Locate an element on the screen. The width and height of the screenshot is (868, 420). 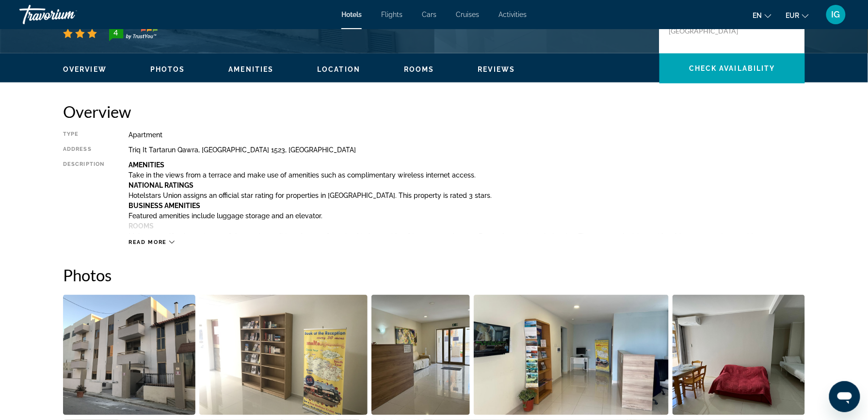
div: 4 is located at coordinates (116, 32).